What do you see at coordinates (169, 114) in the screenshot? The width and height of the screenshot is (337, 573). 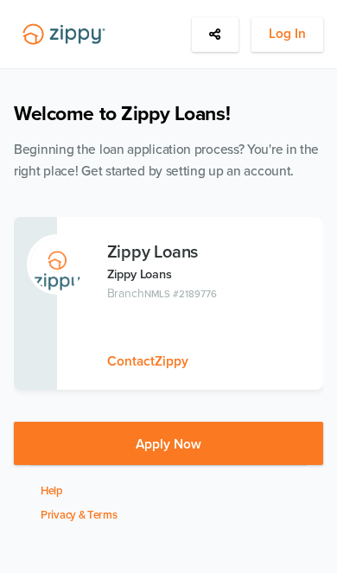 I see `h1: Welcome to Zippy Loans!` at bounding box center [169, 114].